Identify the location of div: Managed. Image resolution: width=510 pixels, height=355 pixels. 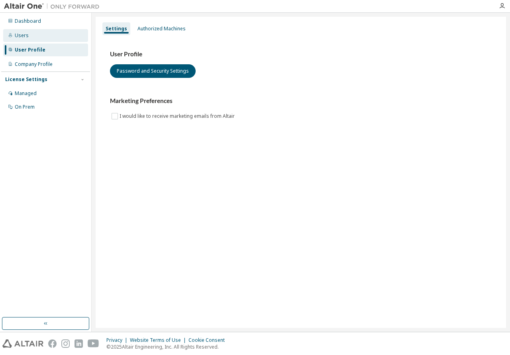
(26, 93).